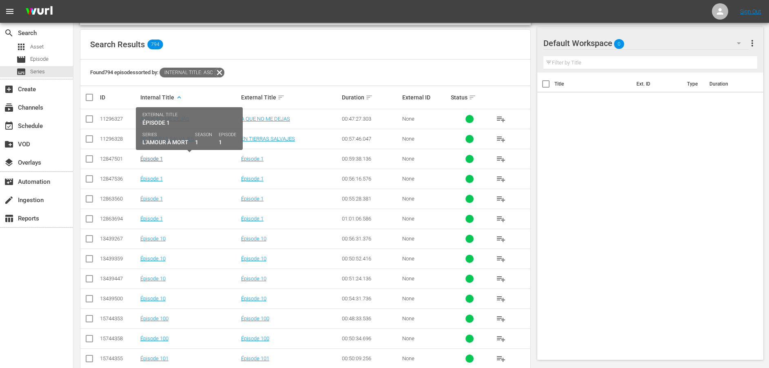 The image size is (769, 368). I want to click on div: External Title, so click(290, 97).